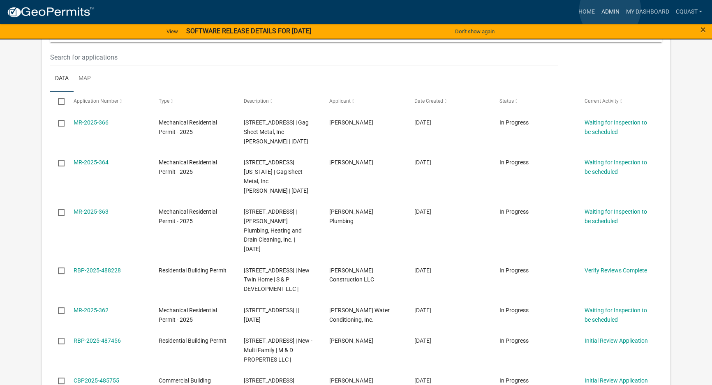  What do you see at coordinates (58, 101) in the screenshot?
I see `datatable-header-cell: Select` at bounding box center [58, 101].